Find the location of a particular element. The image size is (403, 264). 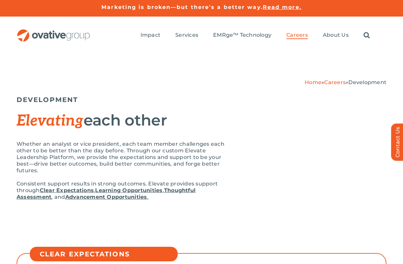

strong: Advancement Opportunities is located at coordinates (106, 197).